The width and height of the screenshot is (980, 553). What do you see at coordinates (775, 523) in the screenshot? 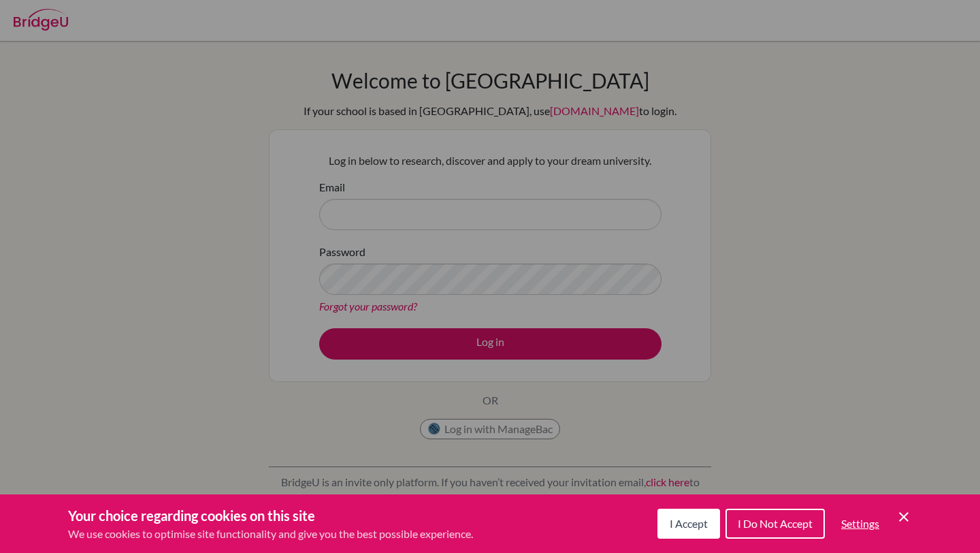
I see `button: I Do Not Accept` at bounding box center [775, 523].